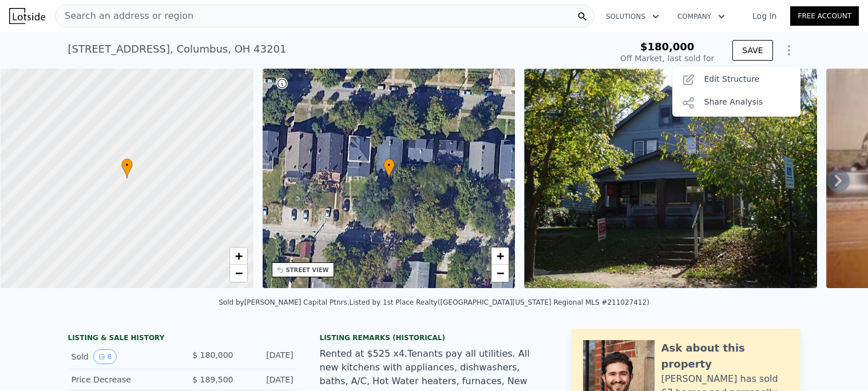  What do you see at coordinates (789, 50) in the screenshot?
I see `button: Show Options` at bounding box center [789, 50].